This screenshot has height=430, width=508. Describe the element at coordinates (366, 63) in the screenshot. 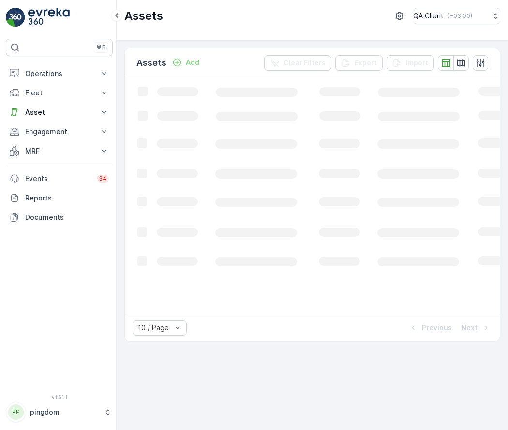

I see `p: Export` at that location.